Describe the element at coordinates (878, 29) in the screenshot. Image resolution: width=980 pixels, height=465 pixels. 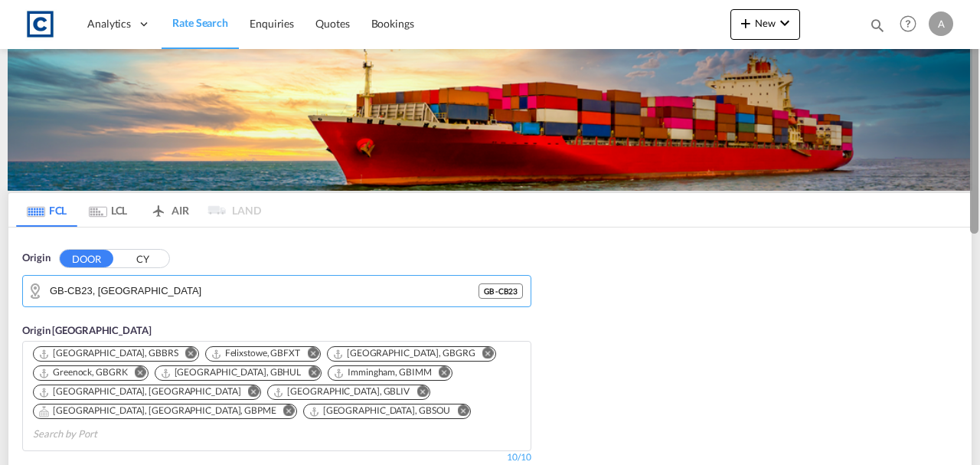
I see `div: icon-magnify` at that location.